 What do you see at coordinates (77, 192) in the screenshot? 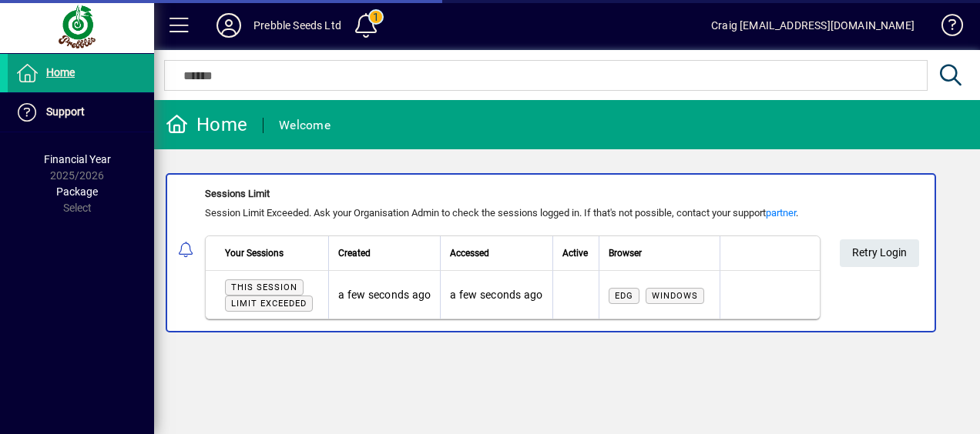
I see `span: Package` at bounding box center [77, 192].